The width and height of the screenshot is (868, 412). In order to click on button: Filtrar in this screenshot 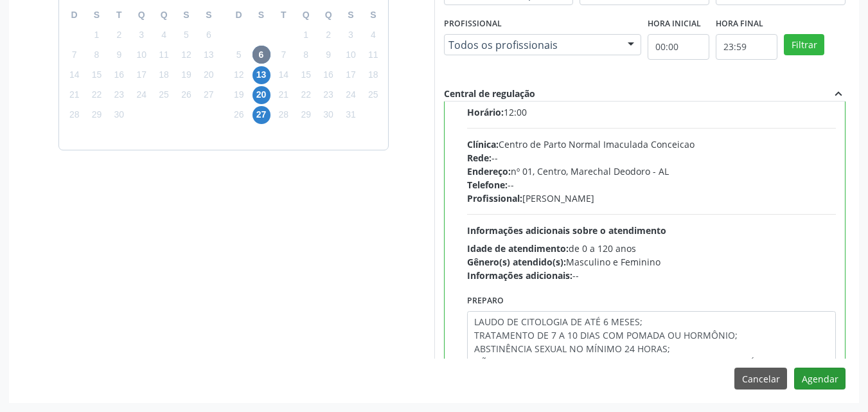, I will do `click(803, 45)`.